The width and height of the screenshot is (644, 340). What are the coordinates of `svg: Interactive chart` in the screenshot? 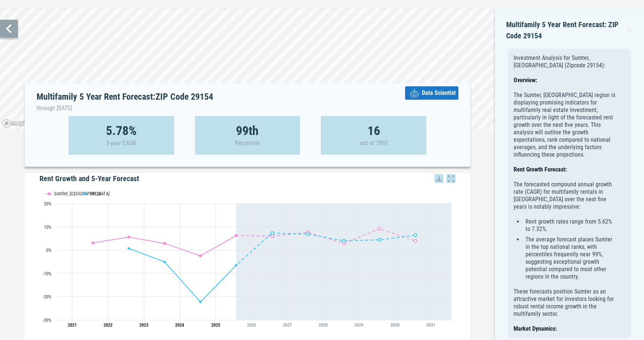 It's located at (247, 259).